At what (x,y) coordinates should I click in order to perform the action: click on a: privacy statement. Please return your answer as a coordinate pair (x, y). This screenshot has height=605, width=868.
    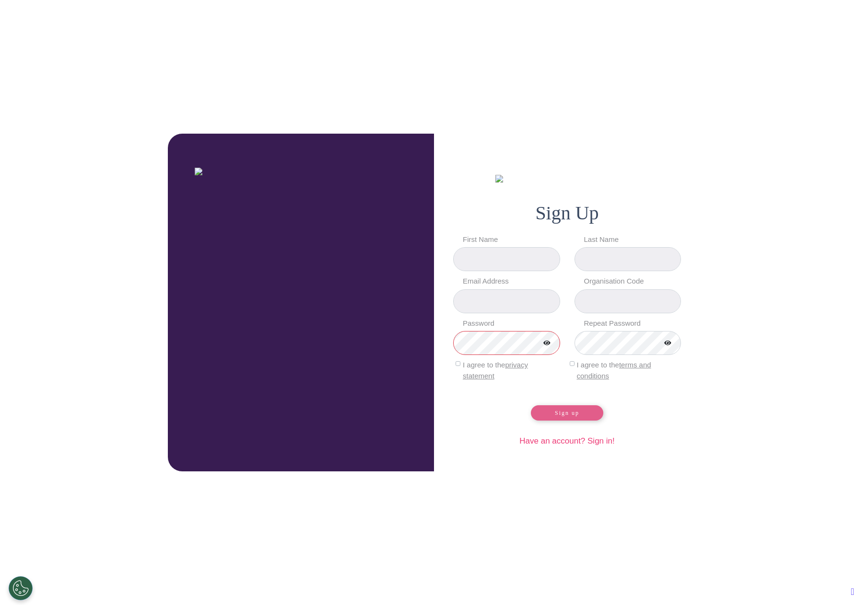
    Looking at the image, I should click on (495, 370).